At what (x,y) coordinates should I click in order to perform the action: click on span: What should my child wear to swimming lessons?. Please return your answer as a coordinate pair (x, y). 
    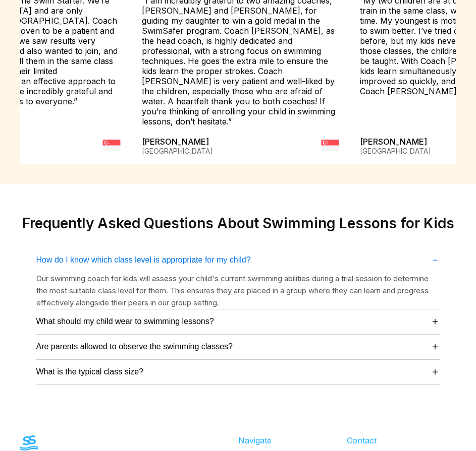
    Looking at the image, I should click on (125, 321).